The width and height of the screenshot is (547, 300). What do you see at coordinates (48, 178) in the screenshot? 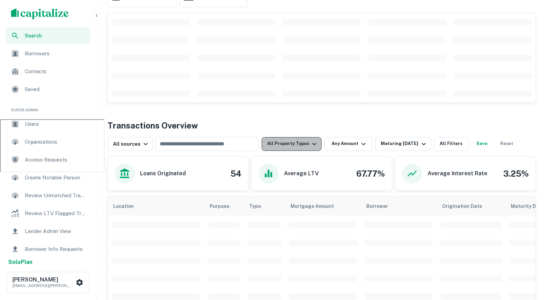
I see `a: Create Notable Person` at bounding box center [48, 178].